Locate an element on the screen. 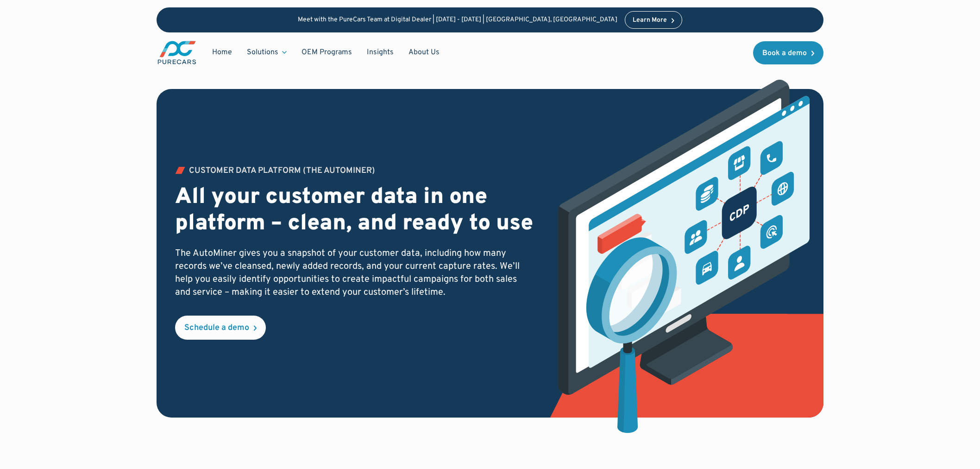 The height and width of the screenshot is (469, 980). h2: All your customer data in one platform – clean, and ready to use is located at coordinates (354, 211).